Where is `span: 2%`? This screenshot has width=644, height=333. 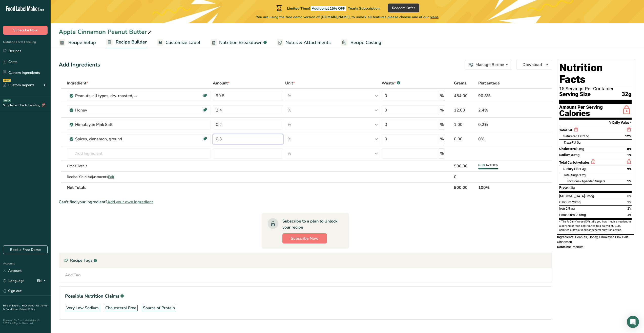 span: 2% is located at coordinates (629, 202).